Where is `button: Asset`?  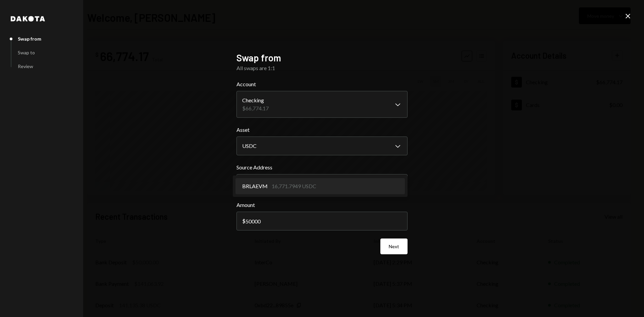 button: Asset is located at coordinates (322, 146).